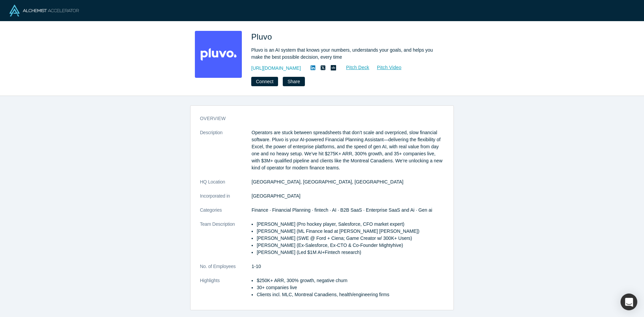 This screenshot has width=644, height=317. I want to click on button: Share, so click(293, 81).